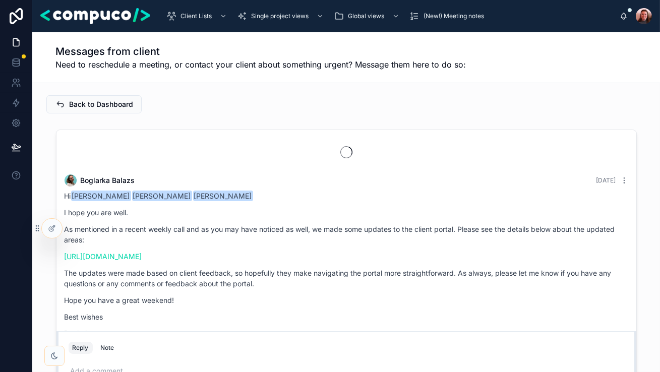 This screenshot has width=660, height=372. Describe the element at coordinates (101, 104) in the screenshot. I see `span: Back to Dashboard` at that location.